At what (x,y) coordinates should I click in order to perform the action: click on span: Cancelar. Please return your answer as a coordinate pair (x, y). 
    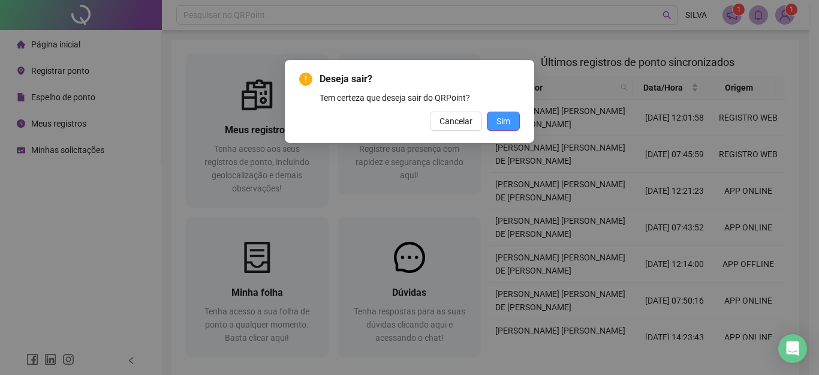
    Looking at the image, I should click on (456, 121).